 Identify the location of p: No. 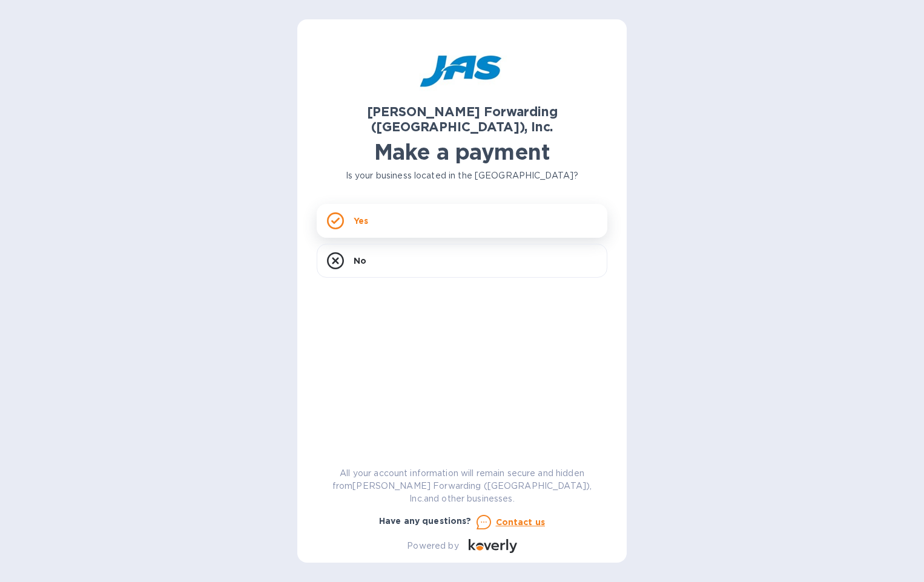
(360, 261).